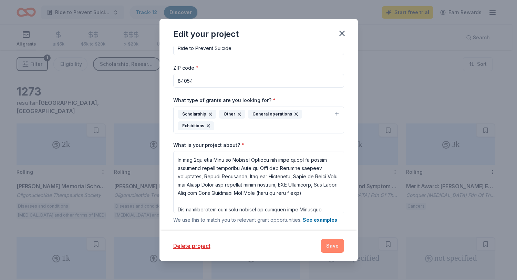 This screenshot has width=517, height=280. What do you see at coordinates (196, 126) in the screenshot?
I see `div: Exhibitions` at bounding box center [196, 126].